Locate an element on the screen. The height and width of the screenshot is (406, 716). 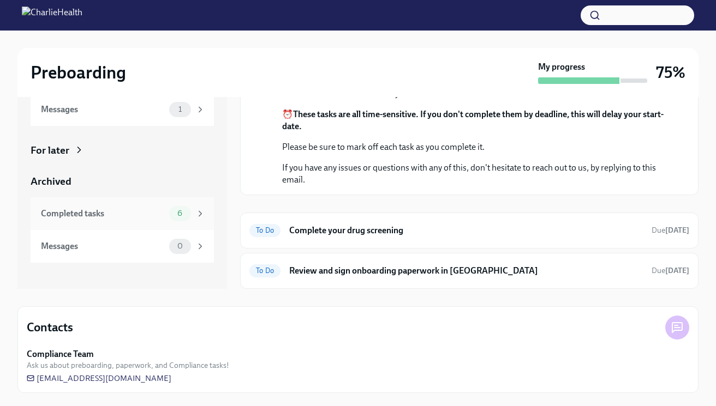
img: CharlieHealth is located at coordinates (52, 15).